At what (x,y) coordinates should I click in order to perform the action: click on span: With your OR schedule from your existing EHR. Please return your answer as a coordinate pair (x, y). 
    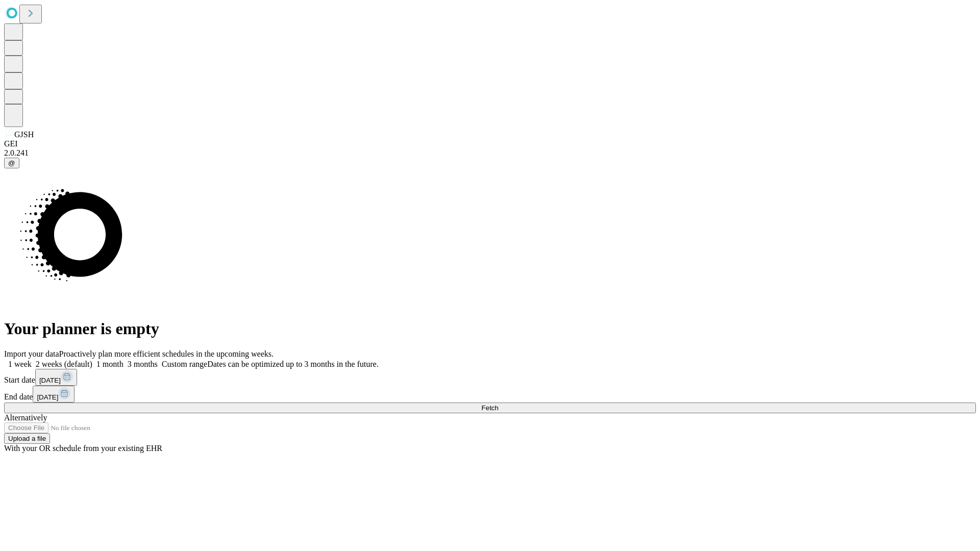
    Looking at the image, I should click on (83, 448).